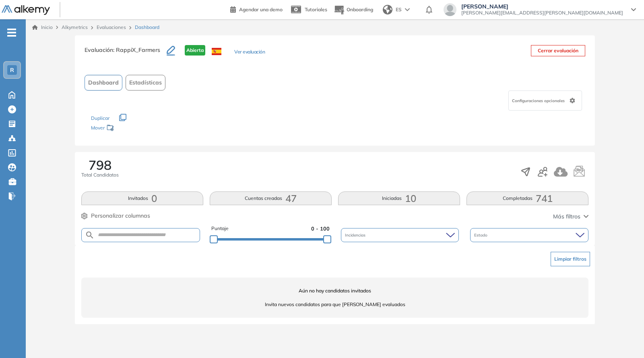 This screenshot has width=644, height=358. What do you see at coordinates (545, 101) in the screenshot?
I see `div: Configuraciones opcionales` at bounding box center [545, 101].